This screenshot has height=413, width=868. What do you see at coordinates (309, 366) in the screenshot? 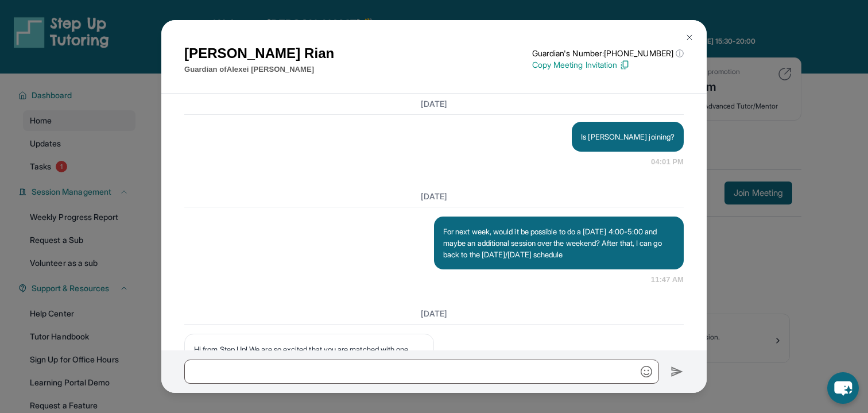
I see `p: Hi from Step Up! We are so excited that you are matched with one another. Please continue to use ...` at bounding box center [309, 366].